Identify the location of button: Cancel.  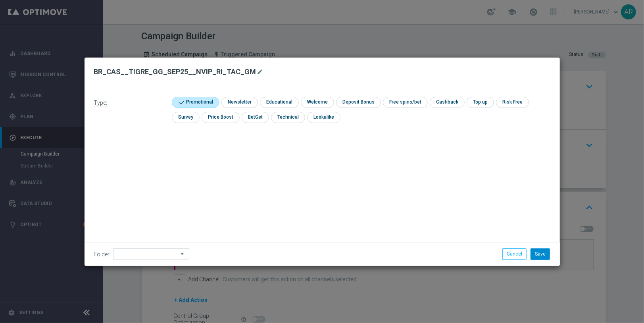
(514, 254).